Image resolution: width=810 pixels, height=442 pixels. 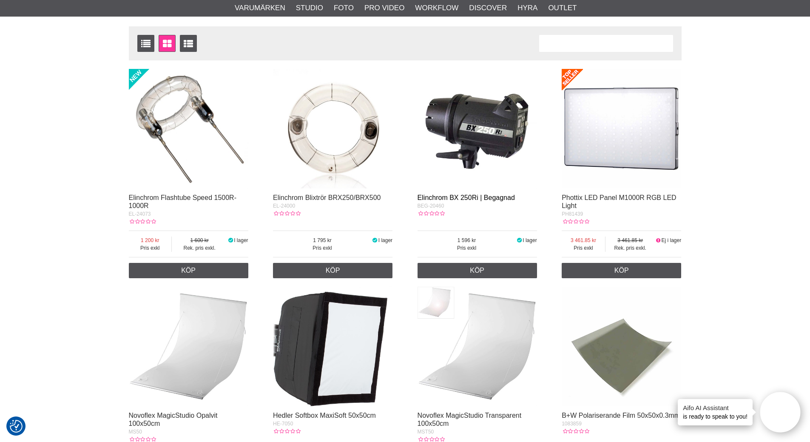 What do you see at coordinates (715, 412) in the screenshot?
I see `div: is ready to speak to you!` at bounding box center [715, 412].